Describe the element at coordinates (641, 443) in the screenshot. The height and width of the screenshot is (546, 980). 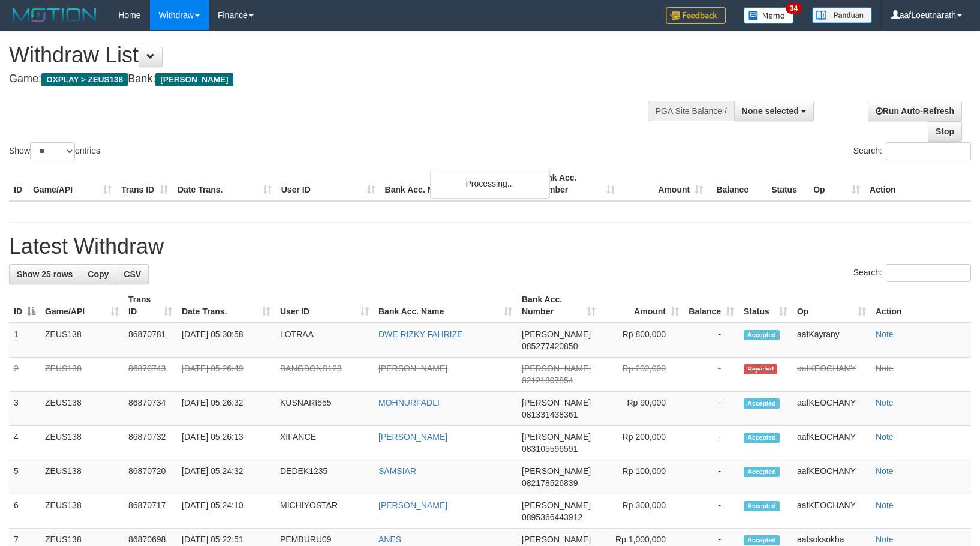
I see `td: Rp 200,000` at that location.